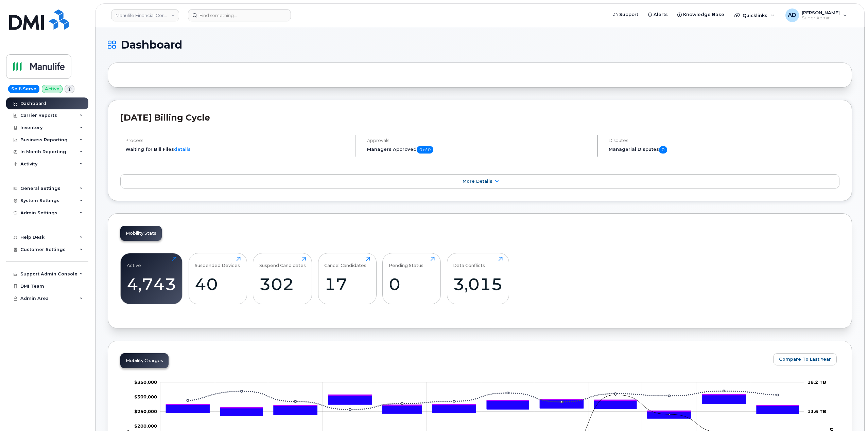 The image size is (868, 431). What do you see at coordinates (478, 284) in the screenshot?
I see `div: 3,015` at bounding box center [478, 284].